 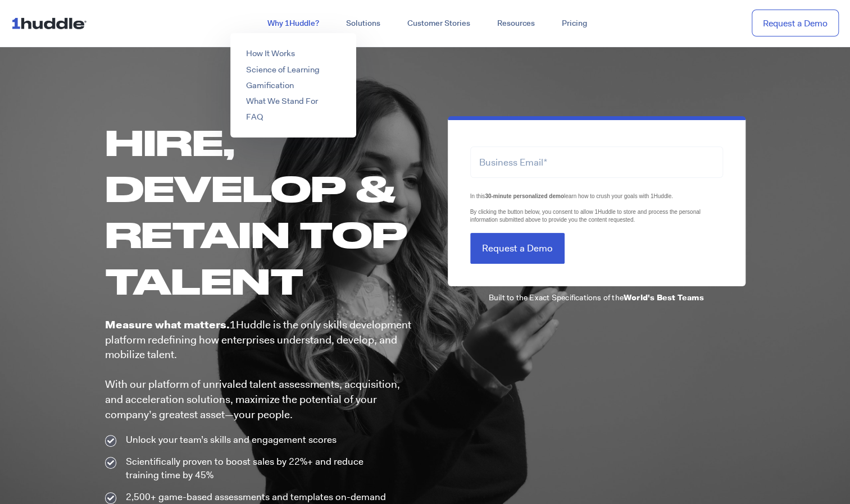 What do you see at coordinates (259, 370) in the screenshot?
I see `p: 1Huddle is the only skills development platform redefining how enterprises understand, develop, a...` at bounding box center [259, 370].